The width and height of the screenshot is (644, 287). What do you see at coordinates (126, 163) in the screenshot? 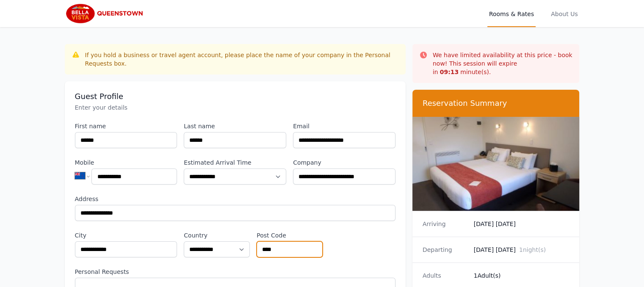
I see `label: Mobile` at bounding box center [126, 163].